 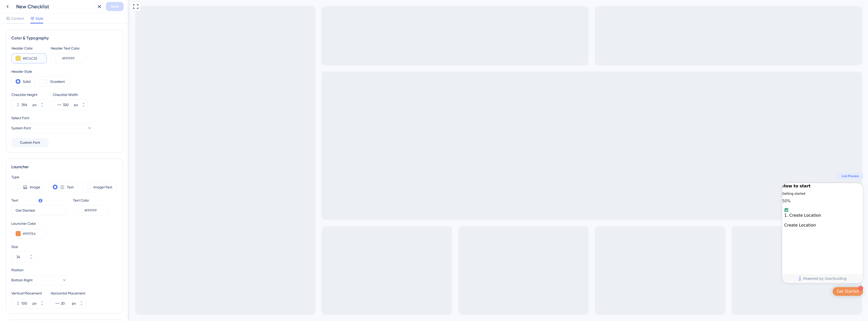 What do you see at coordinates (91, 200) in the screenshot?
I see `div: Text Color` at bounding box center [91, 200].